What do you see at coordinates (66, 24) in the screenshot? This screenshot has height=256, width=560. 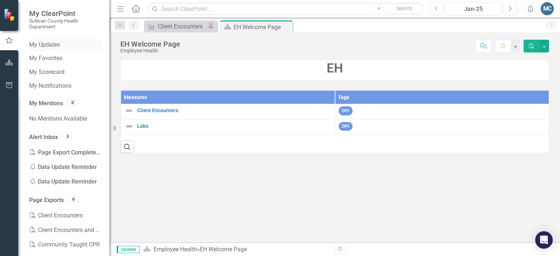 I see `small: Sullivan County Health Department` at bounding box center [66, 24].